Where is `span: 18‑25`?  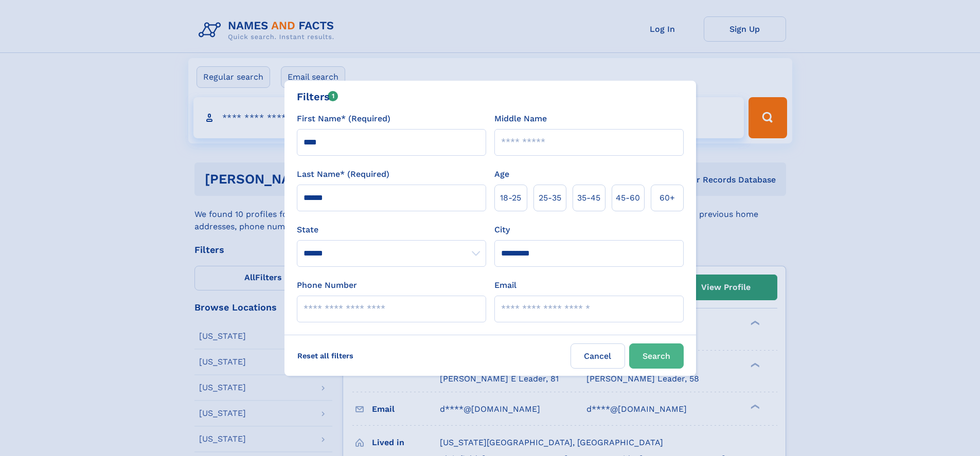
span: 18‑25 is located at coordinates (510, 198).